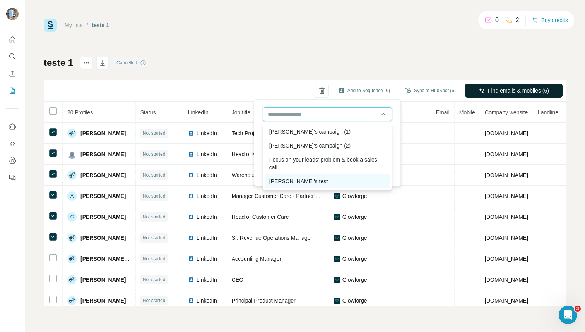 The height and width of the screenshot is (332, 585). Describe the element at coordinates (12, 161) in the screenshot. I see `button: Dashboard` at that location.